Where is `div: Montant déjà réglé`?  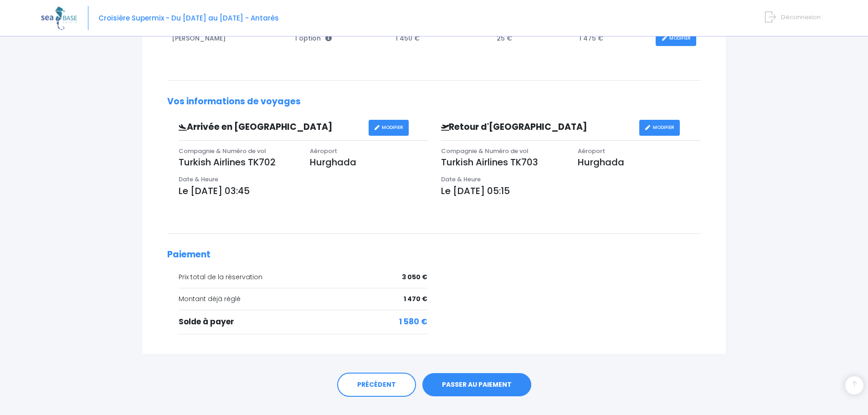 div: Montant déjà réglé is located at coordinates (303, 299).